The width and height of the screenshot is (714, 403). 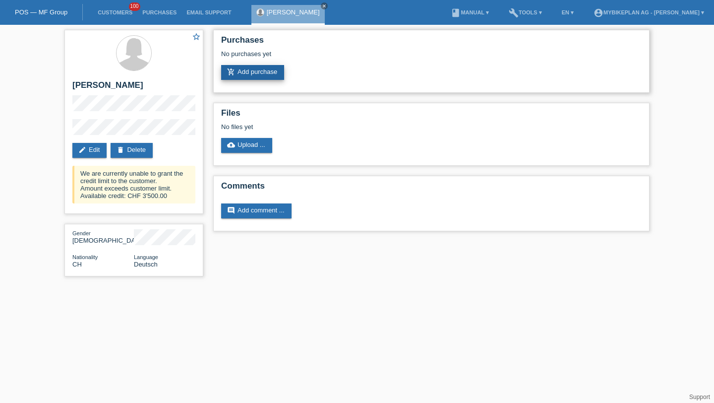 What do you see at coordinates (700, 397) in the screenshot?
I see `a: Support` at bounding box center [700, 397].